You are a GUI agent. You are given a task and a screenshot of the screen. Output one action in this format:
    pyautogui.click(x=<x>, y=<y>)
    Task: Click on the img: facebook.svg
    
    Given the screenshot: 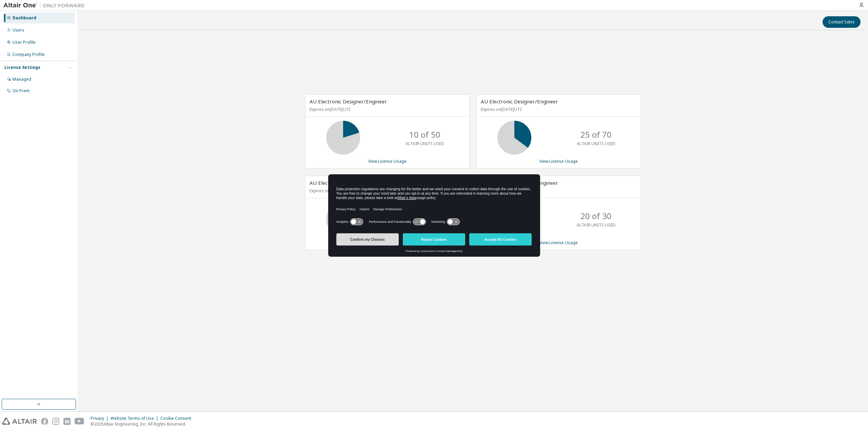 What is the action you would take?
    pyautogui.click(x=44, y=421)
    